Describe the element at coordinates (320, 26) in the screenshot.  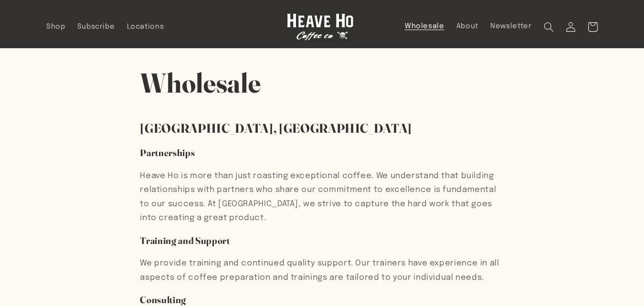
I see `img: Heave Ho Coffee Co` at that location.